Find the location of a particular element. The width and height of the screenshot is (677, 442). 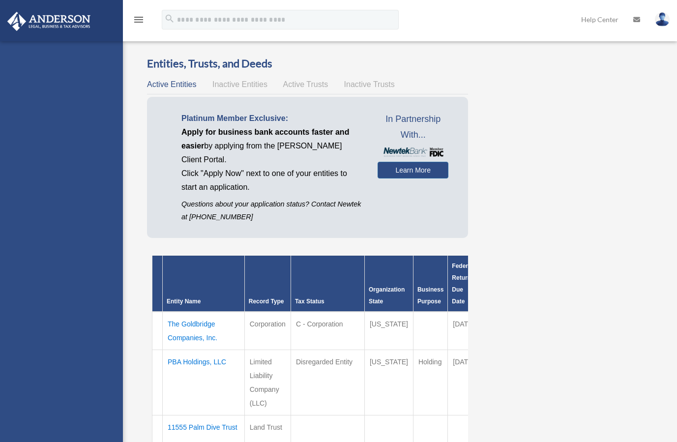

p: Click "Apply Now" next to one of your entities to start an application. is located at coordinates (272, 180).